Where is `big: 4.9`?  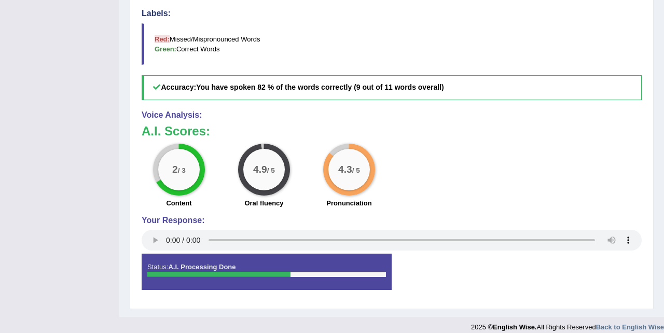 big: 4.9 is located at coordinates (260, 169).